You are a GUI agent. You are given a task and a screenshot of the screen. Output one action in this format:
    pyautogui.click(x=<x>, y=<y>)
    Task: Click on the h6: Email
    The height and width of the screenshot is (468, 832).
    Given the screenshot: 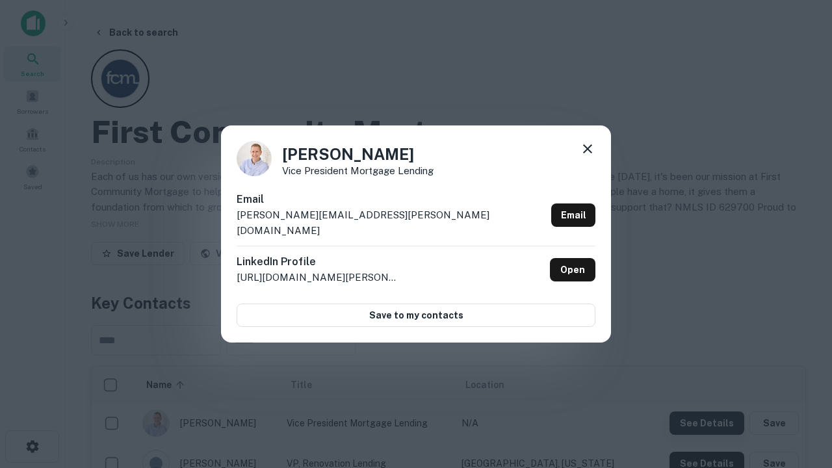 What is the action you would take?
    pyautogui.click(x=391, y=200)
    